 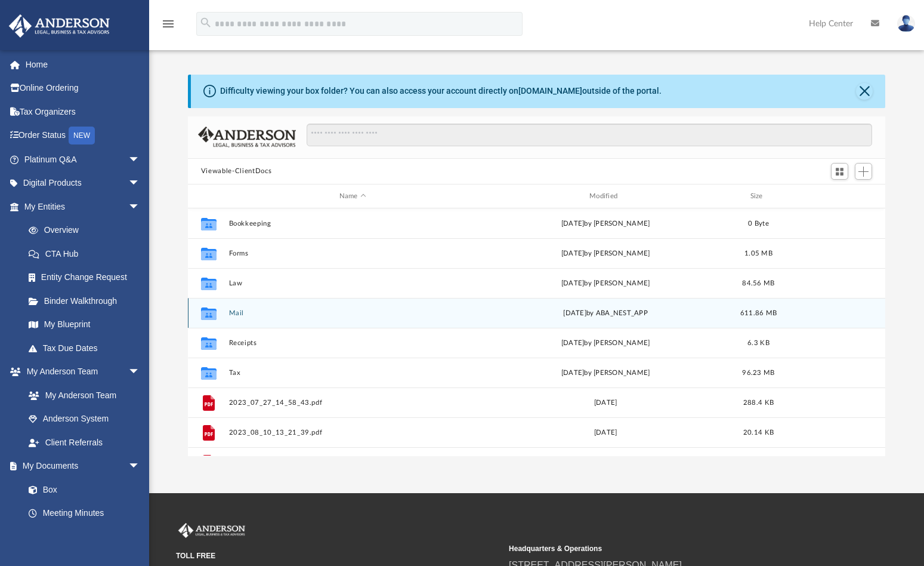 I want to click on div: NEW, so click(x=82, y=135).